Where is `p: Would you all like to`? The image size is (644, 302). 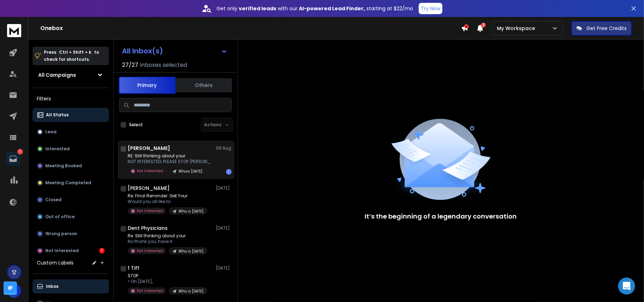
p: Would you all like to is located at coordinates (168, 202).